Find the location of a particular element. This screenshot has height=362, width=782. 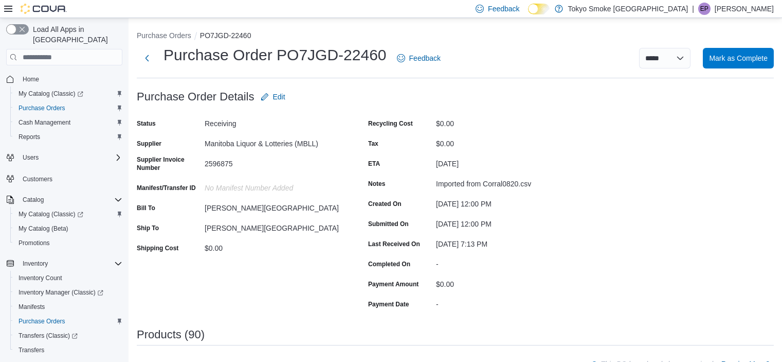

label: Status is located at coordinates (146, 123).